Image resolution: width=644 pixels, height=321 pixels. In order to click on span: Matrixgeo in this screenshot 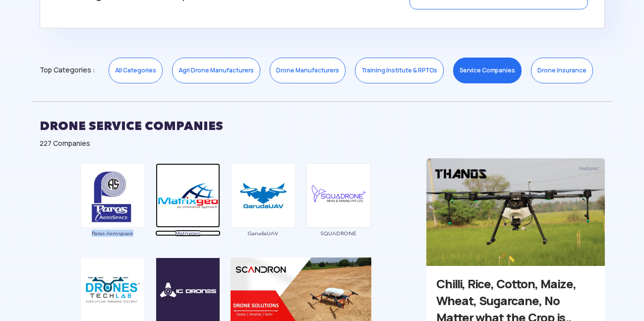, I will do `click(188, 233)`.